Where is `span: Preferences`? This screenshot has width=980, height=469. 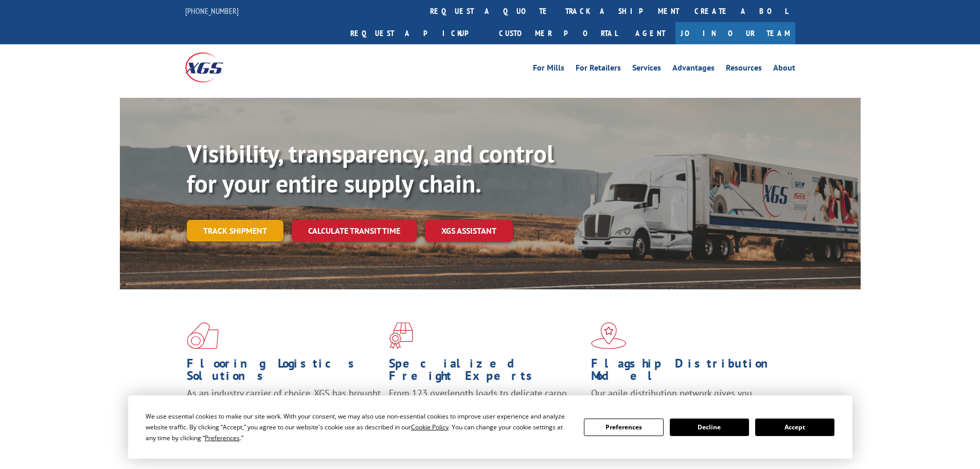
span: Preferences is located at coordinates (222, 438).